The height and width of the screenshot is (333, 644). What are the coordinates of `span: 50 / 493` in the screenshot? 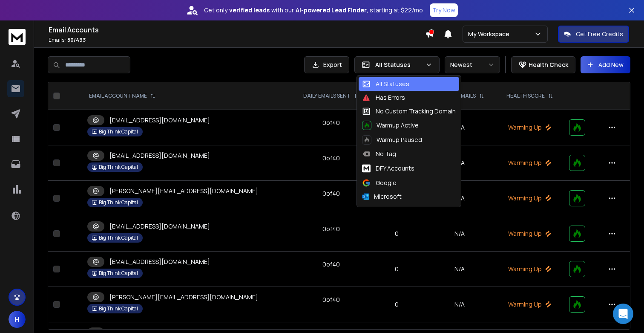 It's located at (76, 40).